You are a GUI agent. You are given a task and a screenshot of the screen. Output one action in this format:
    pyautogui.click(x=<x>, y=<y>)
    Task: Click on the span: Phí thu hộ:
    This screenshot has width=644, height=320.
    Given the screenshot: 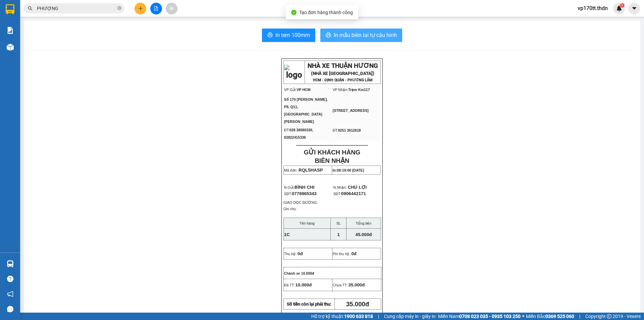 What is the action you would take?
    pyautogui.click(x=342, y=253)
    